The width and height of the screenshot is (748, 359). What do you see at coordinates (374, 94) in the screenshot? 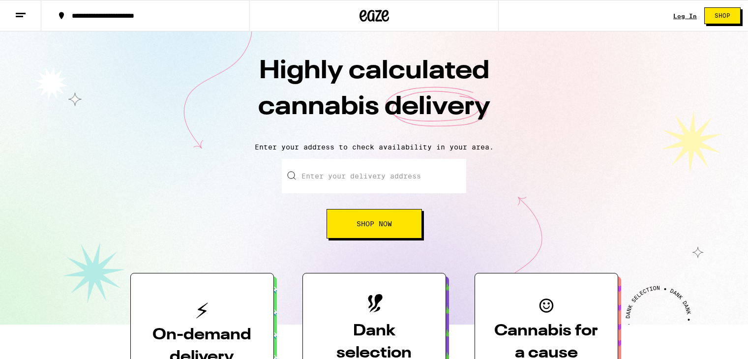
I see `h1: Highly calculated cannabis delivery` at bounding box center [374, 94].